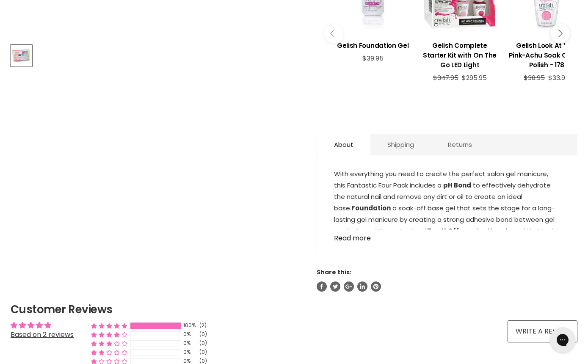 The height and width of the screenshot is (364, 588). I want to click on a: Write a review, so click(542, 331).